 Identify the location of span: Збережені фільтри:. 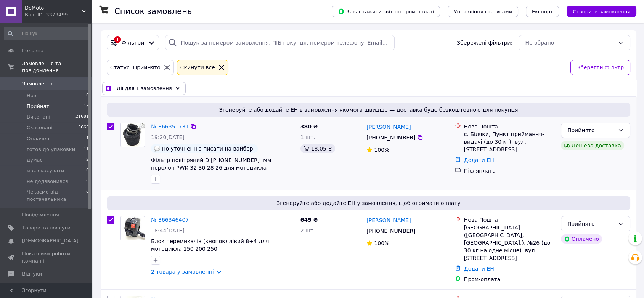
(485, 43).